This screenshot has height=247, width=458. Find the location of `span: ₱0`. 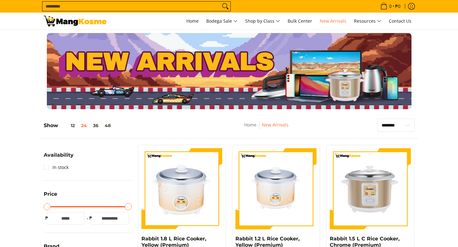

span: ₱0 is located at coordinates (398, 6).